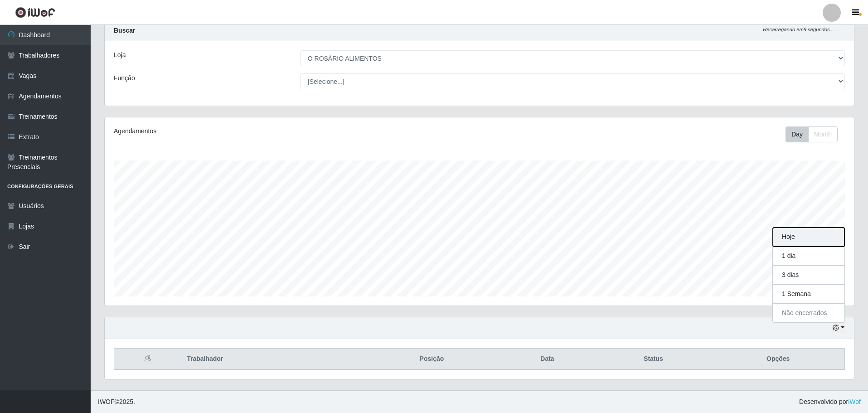 The width and height of the screenshot is (868, 413). Describe the element at coordinates (262, 131) in the screenshot. I see `div: Agendamentos` at that location.